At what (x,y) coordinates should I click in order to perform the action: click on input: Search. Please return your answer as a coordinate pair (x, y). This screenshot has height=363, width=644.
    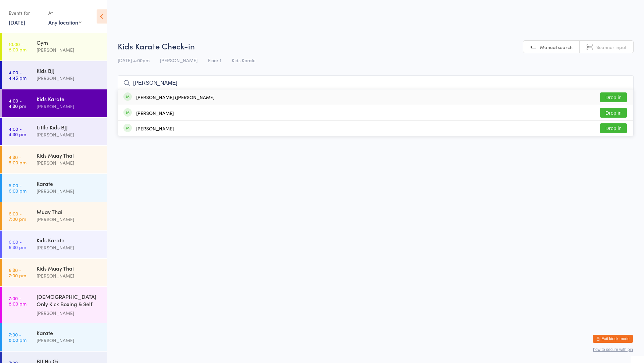
    Looking at the image, I should click on (376, 83).